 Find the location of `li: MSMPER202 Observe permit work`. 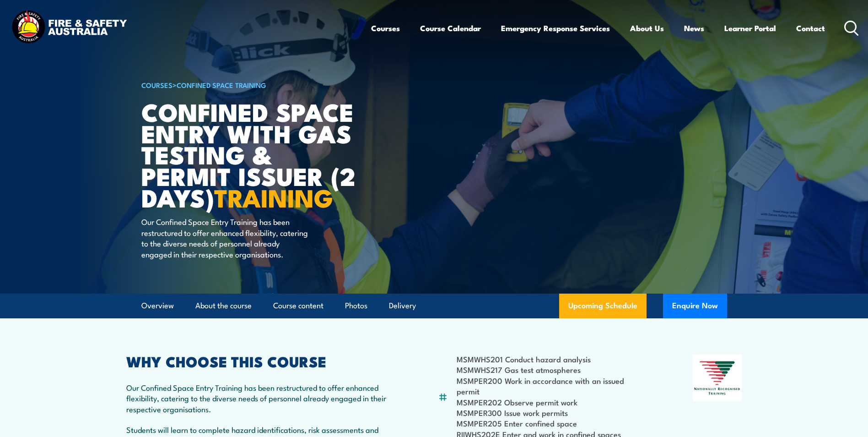

li: MSMPER202 Observe permit work is located at coordinates (553, 401).